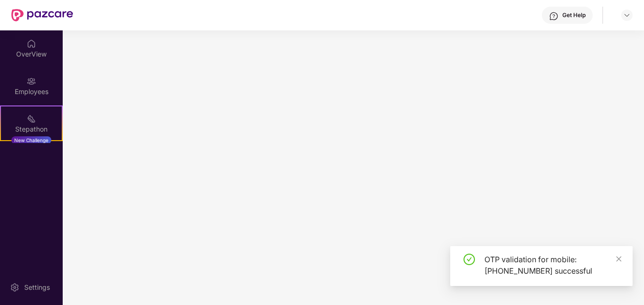 The height and width of the screenshot is (305, 644). What do you see at coordinates (618, 259) in the screenshot?
I see `span: close` at bounding box center [618, 259].